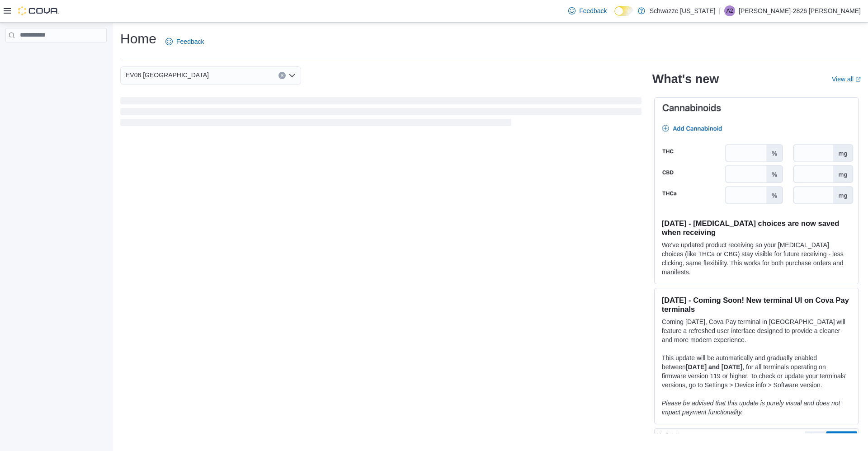 The height and width of the screenshot is (451, 868). Describe the element at coordinates (751, 407) in the screenshot. I see `em: Please be advised that this update is purely visual and does not impact payment functionality.` at that location.